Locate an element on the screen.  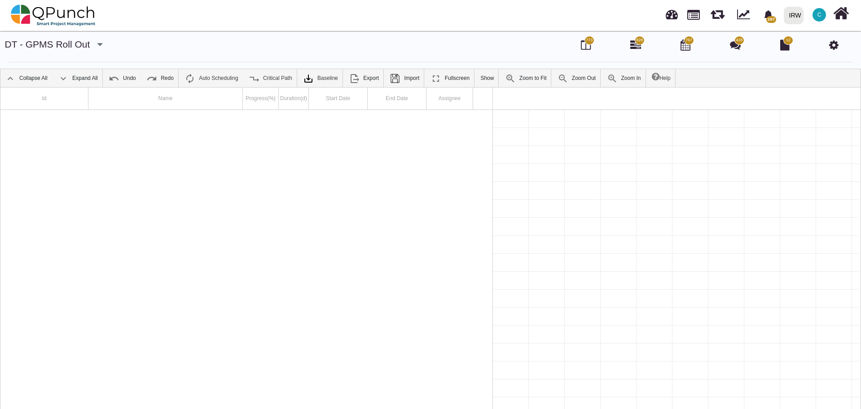
div: Dynamic Report is located at coordinates (745, 15).